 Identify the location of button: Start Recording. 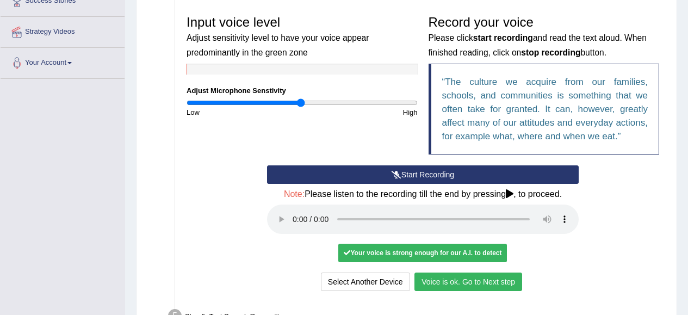
(423, 175).